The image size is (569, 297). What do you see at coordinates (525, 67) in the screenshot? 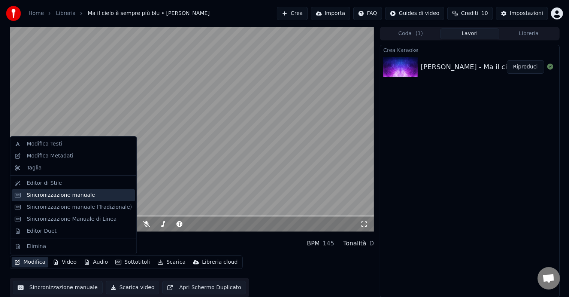
I see `button: Riproduci` at bounding box center [525, 67].